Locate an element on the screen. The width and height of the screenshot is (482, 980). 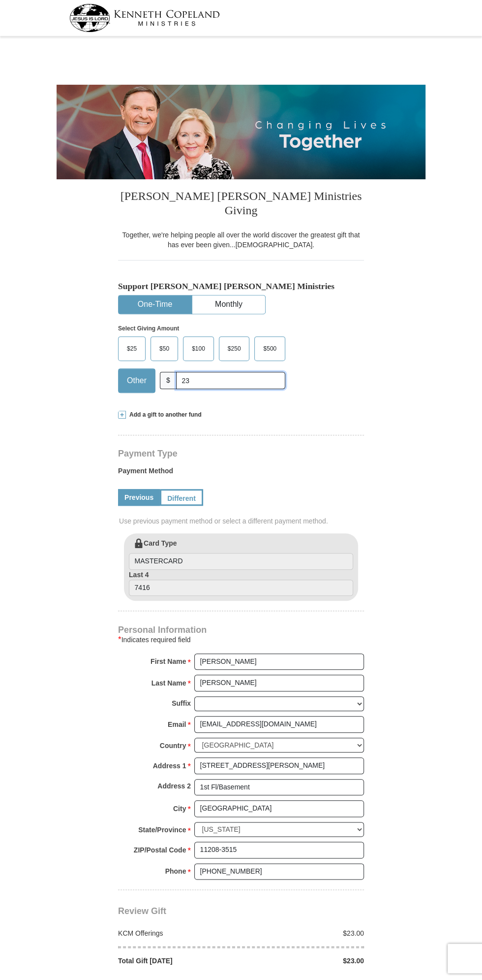
span: $25 is located at coordinates (132, 349).